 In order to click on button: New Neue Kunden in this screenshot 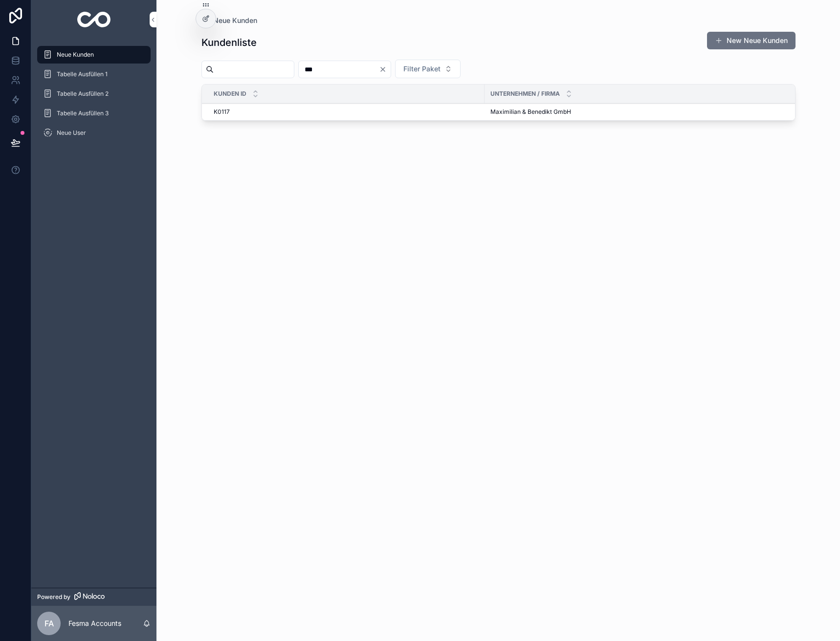, I will do `click(751, 40)`.